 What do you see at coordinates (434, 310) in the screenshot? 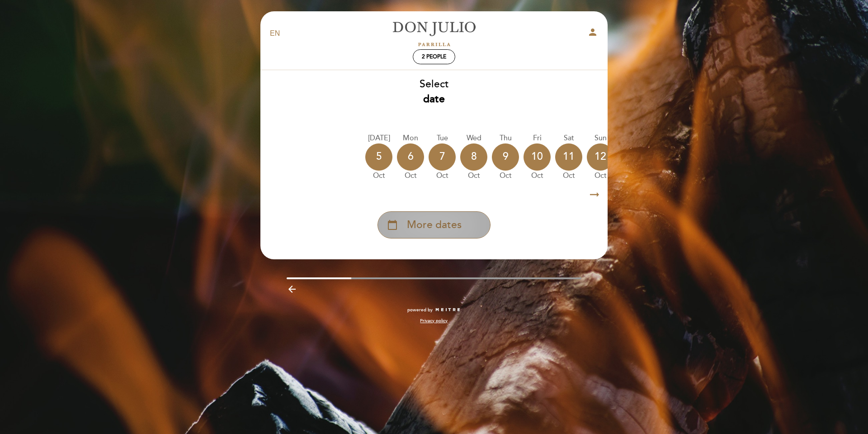
I see `a: powered by` at bounding box center [434, 310].